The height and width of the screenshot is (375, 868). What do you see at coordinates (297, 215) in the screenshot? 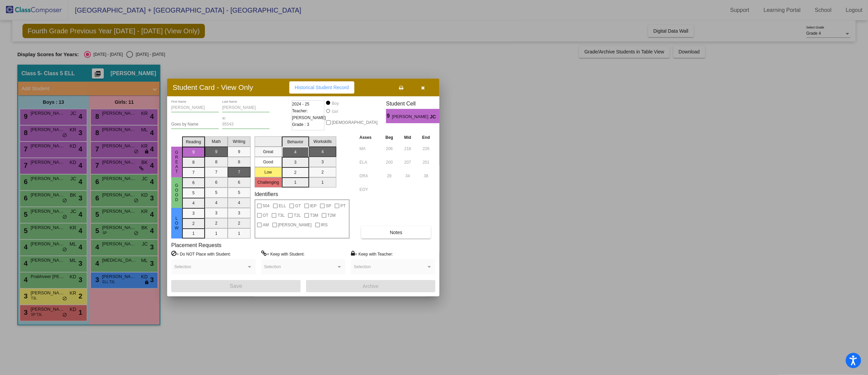
I see `span: T2L` at bounding box center [297, 215].